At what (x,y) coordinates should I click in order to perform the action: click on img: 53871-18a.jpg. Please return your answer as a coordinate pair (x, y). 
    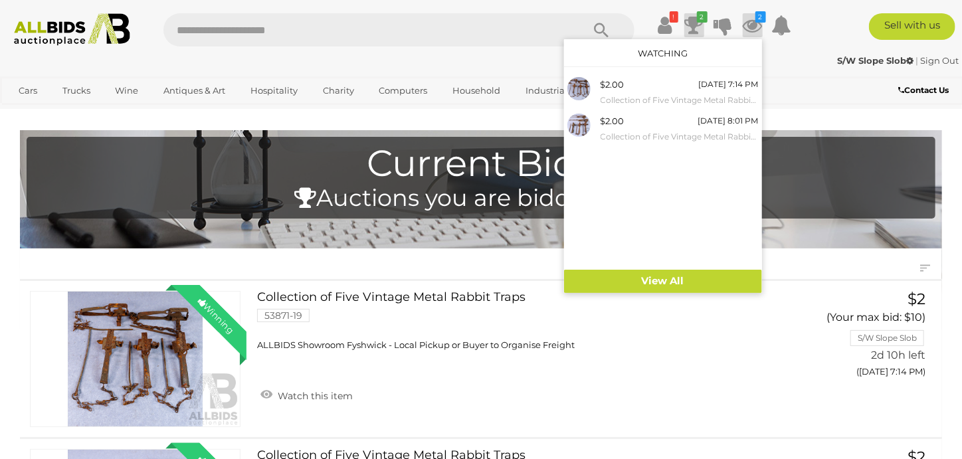
    Looking at the image, I should click on (579, 125).